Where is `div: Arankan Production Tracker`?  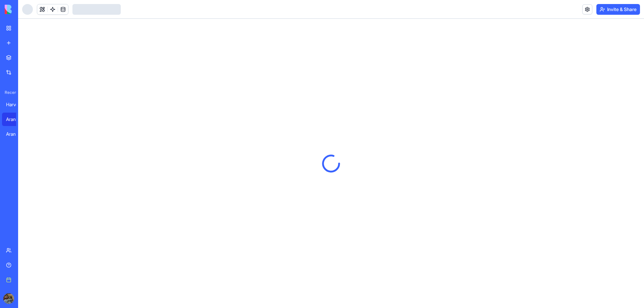
div: Arankan Production Tracker is located at coordinates (16, 119).